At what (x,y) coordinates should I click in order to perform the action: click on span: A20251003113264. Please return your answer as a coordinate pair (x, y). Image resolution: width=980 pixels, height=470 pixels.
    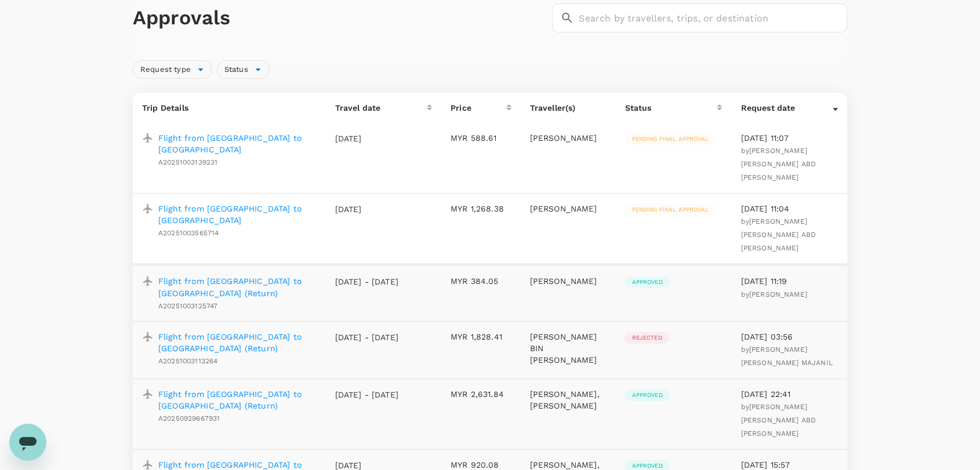
    Looking at the image, I should click on (188, 361).